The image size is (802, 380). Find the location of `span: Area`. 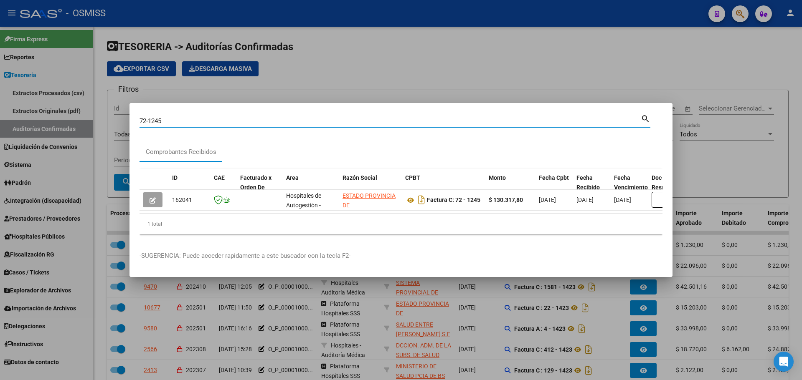

span: Area is located at coordinates (292, 178).